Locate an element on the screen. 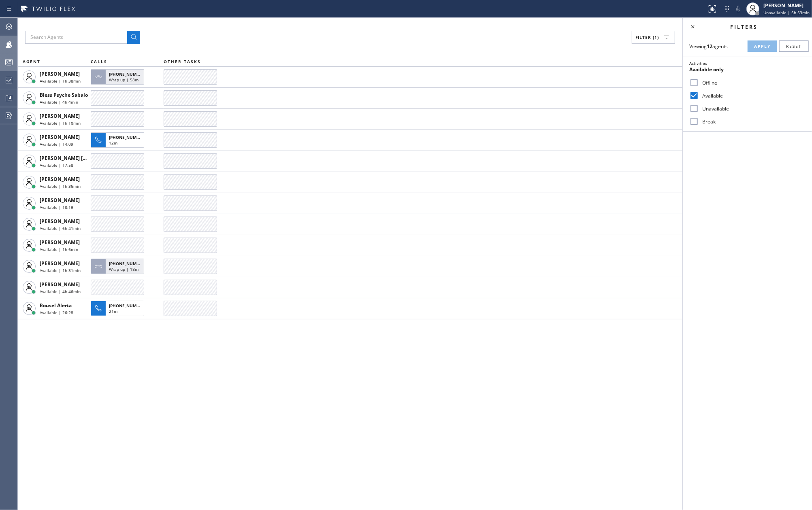  span: AGENT is located at coordinates (32, 62).